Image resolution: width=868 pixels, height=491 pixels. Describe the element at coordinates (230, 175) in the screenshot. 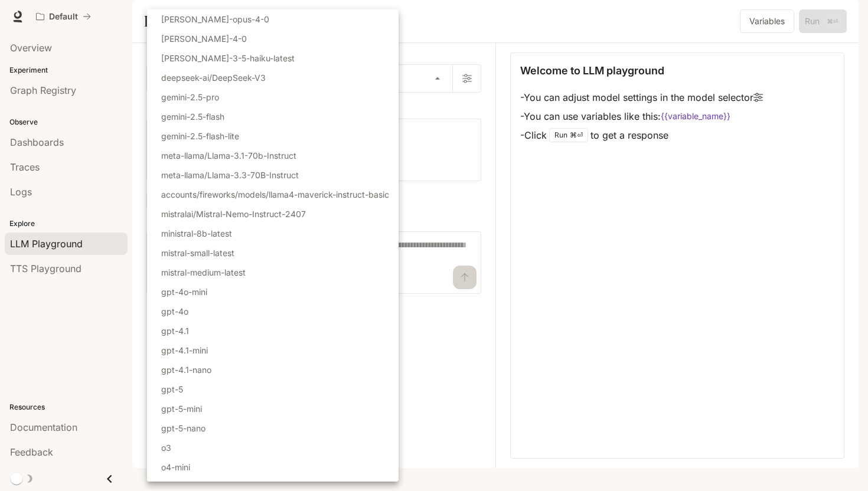

I see `p: meta-llama/Llama-3.3-70B-Instruct` at that location.